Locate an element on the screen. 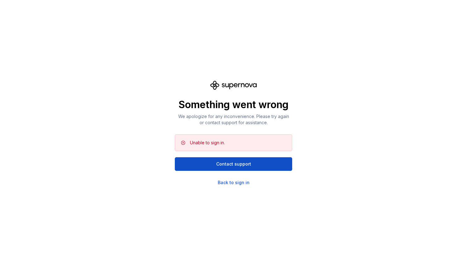 The height and width of the screenshot is (266, 467). p: Something went wrong is located at coordinates (233, 105).